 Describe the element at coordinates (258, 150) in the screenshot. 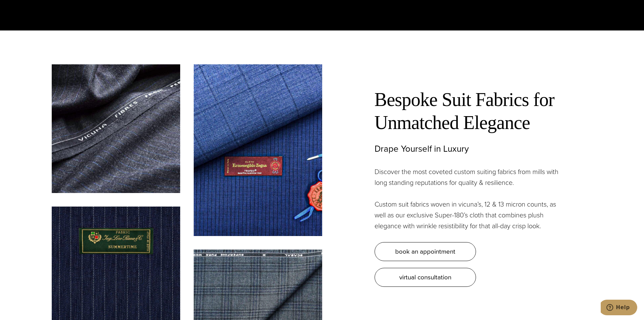

I see `img: Ermenegildo Zegna blue narrow stripe suit fabric swatch.` at that location.